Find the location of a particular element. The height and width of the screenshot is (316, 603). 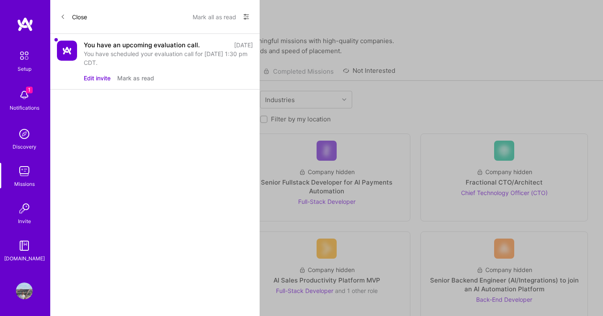

img: guide book is located at coordinates (24, 246).